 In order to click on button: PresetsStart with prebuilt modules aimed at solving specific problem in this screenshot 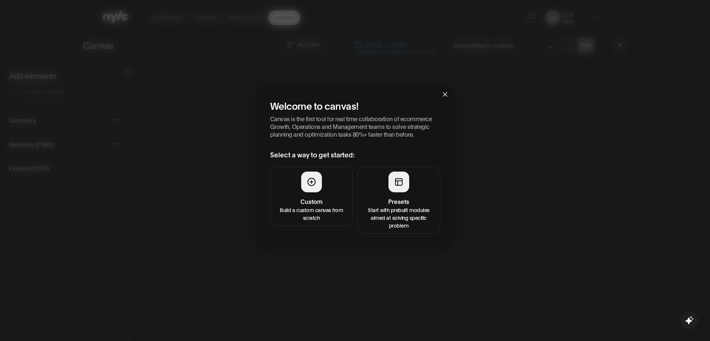, I will do `click(399, 200)`.